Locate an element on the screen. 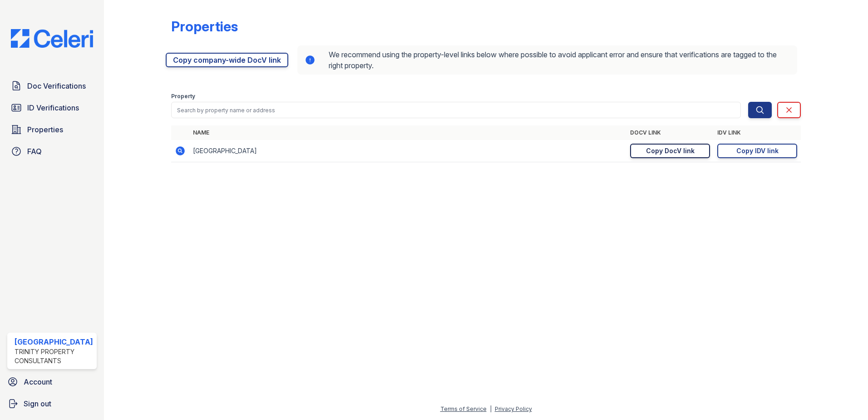  span: Properties is located at coordinates (45, 130).